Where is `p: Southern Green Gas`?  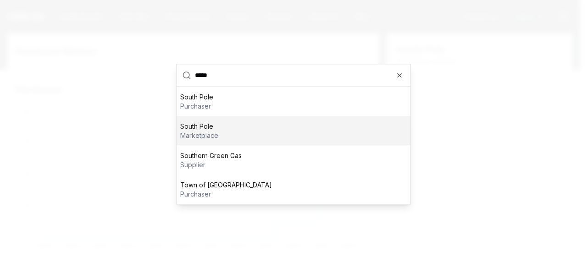 p: Southern Green Gas is located at coordinates (211, 156).